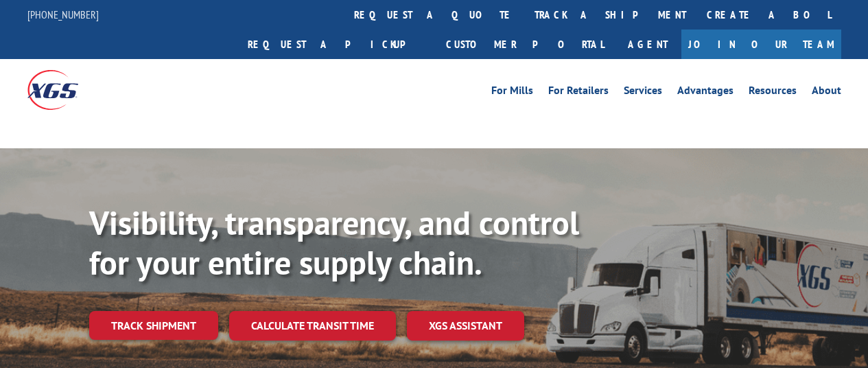 The height and width of the screenshot is (368, 868). I want to click on a: Join Our Team, so click(761, 44).